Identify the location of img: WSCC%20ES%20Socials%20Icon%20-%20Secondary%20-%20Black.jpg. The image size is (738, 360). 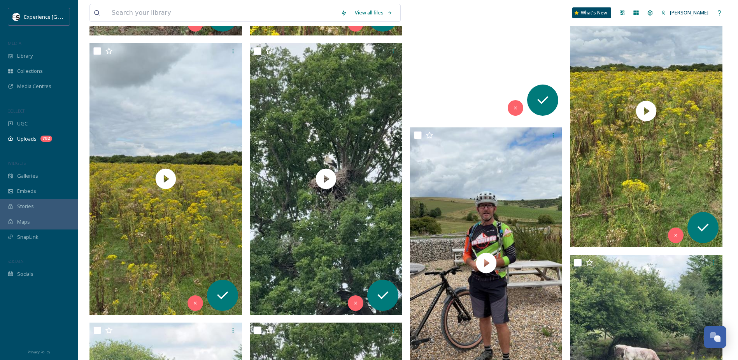
(16, 17).